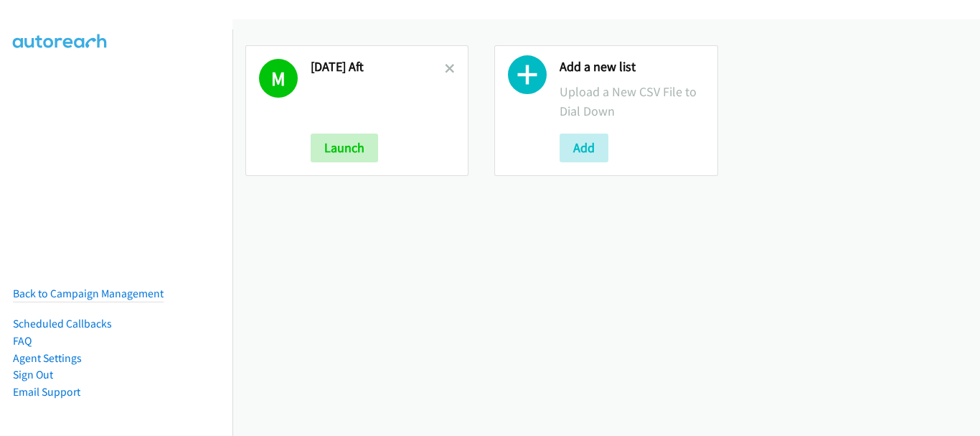 Image resolution: width=980 pixels, height=436 pixels. I want to click on button: Launch, so click(345, 148).